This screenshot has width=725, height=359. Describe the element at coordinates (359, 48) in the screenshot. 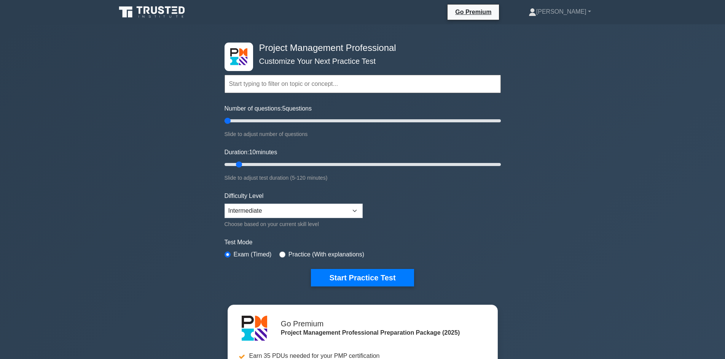

I see `h4: Project Management Professional` at that location.